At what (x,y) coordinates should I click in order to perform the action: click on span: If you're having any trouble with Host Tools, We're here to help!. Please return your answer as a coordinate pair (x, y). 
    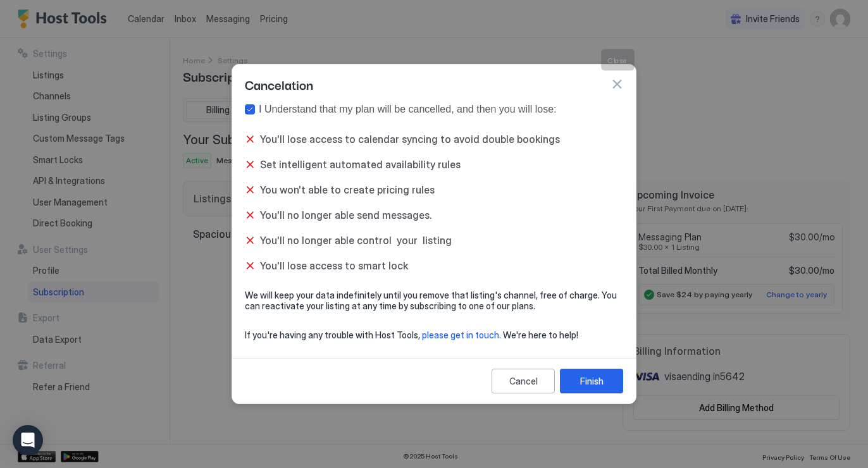
    Looking at the image, I should click on (434, 335).